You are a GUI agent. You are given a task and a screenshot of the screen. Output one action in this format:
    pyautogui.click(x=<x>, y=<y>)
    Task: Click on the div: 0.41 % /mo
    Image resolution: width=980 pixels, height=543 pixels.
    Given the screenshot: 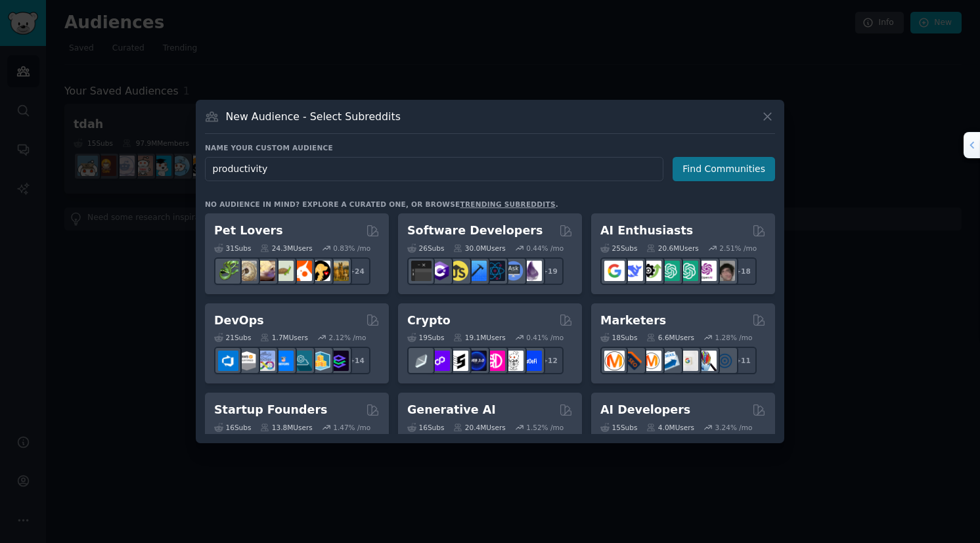 What is the action you would take?
    pyautogui.click(x=544, y=338)
    